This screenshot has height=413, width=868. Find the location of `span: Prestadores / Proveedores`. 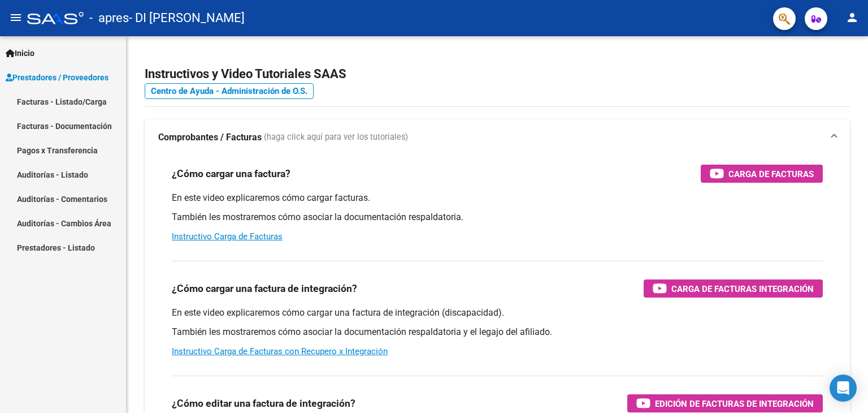

span: Prestadores / Proveedores is located at coordinates (57, 78).